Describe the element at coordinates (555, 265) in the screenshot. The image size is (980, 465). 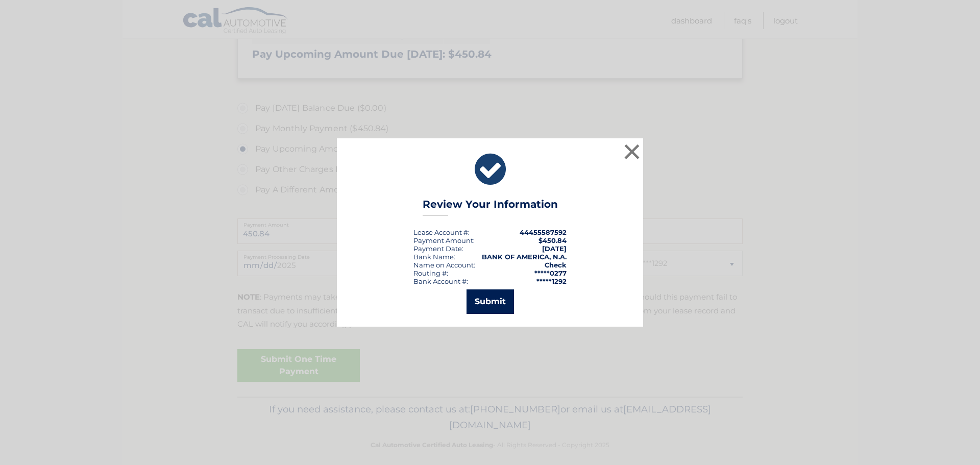
I see `strong: Check` at that location.